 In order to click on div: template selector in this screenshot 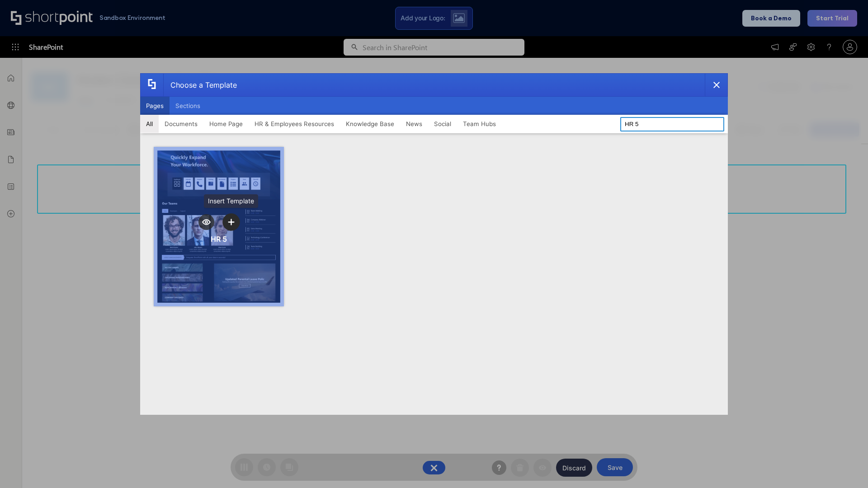, I will do `click(434, 244)`.